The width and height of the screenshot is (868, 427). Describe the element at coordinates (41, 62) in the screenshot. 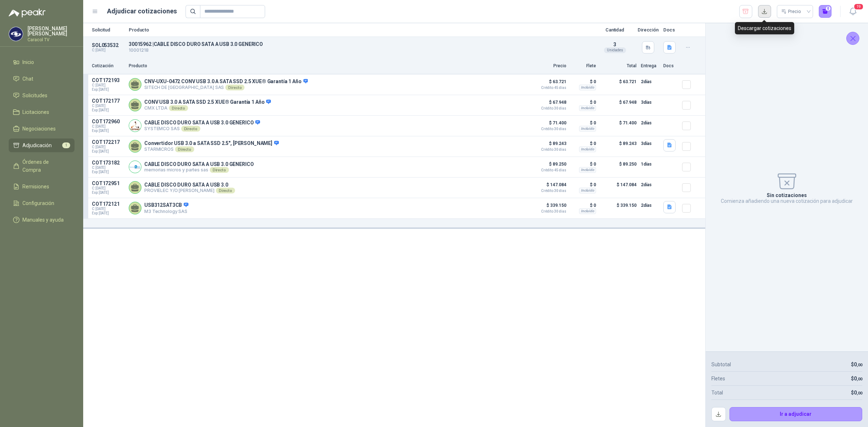

I see `a: Inicio` at that location.